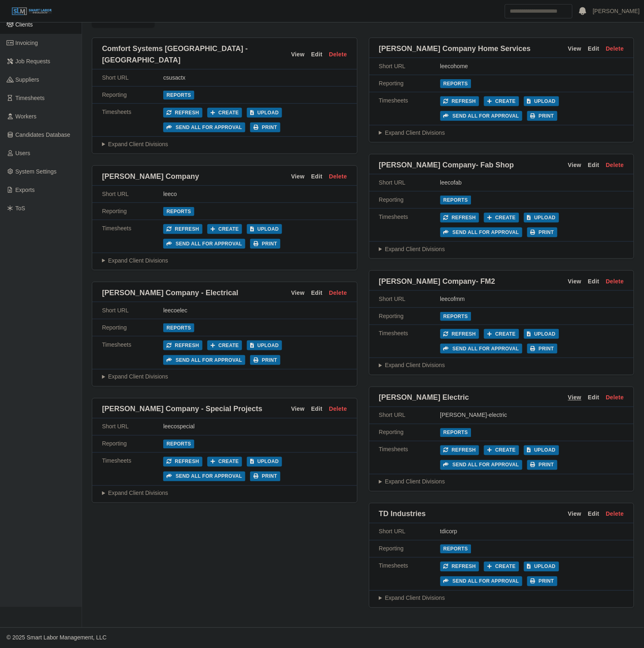  What do you see at coordinates (32, 11) in the screenshot?
I see `img: SLM Logo` at bounding box center [32, 11].